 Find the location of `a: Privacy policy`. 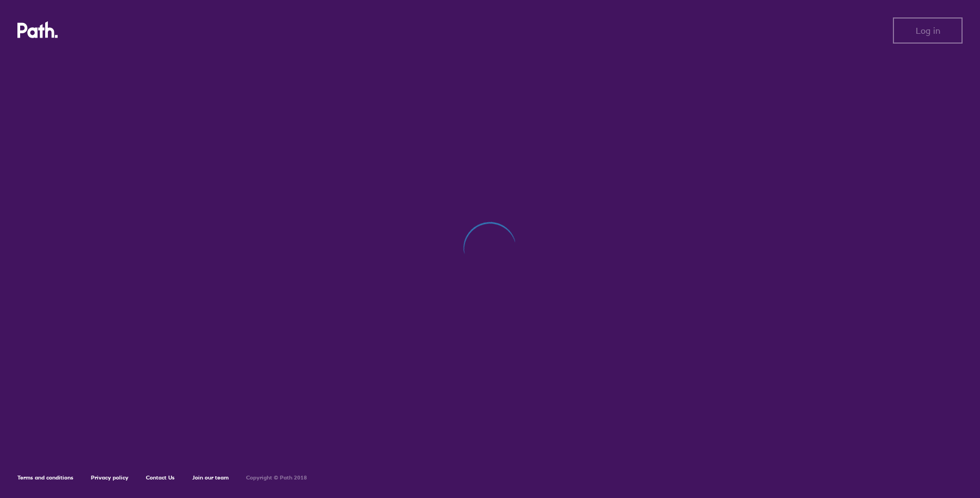

a: Privacy policy is located at coordinates (110, 477).